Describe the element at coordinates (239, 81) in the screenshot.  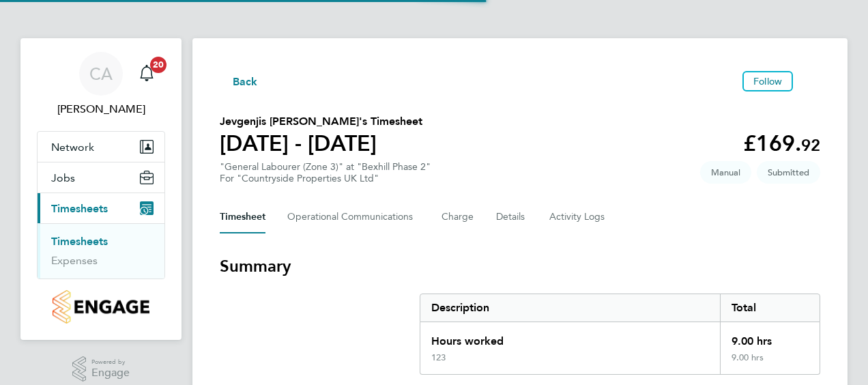
I see `button: Back` at that location.